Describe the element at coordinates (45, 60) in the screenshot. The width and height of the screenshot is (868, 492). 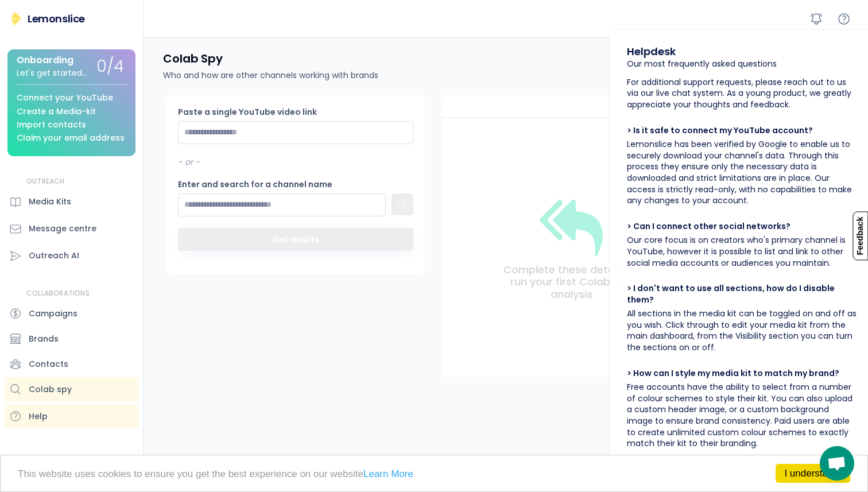
I see `div: Onboarding` at that location.